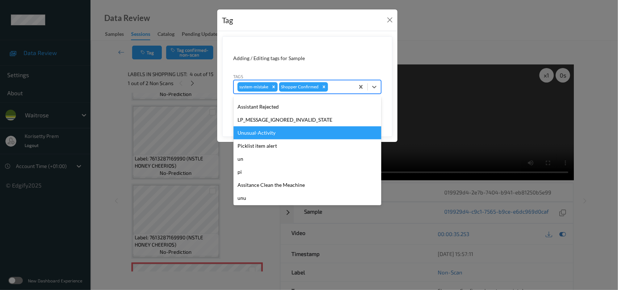 This screenshot has height=290, width=618. Describe the element at coordinates (299, 87) in the screenshot. I see `div: Shopper Confirmed` at that location.